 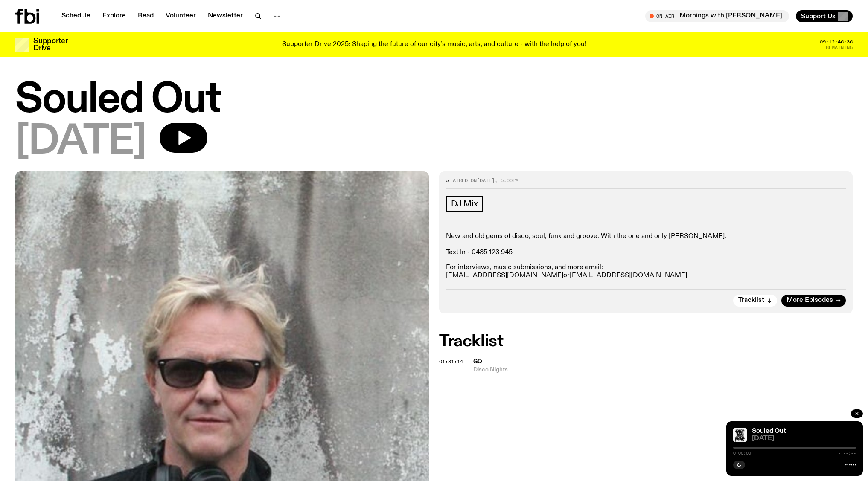 I want to click on span: 09:12:46:36, so click(x=835, y=41).